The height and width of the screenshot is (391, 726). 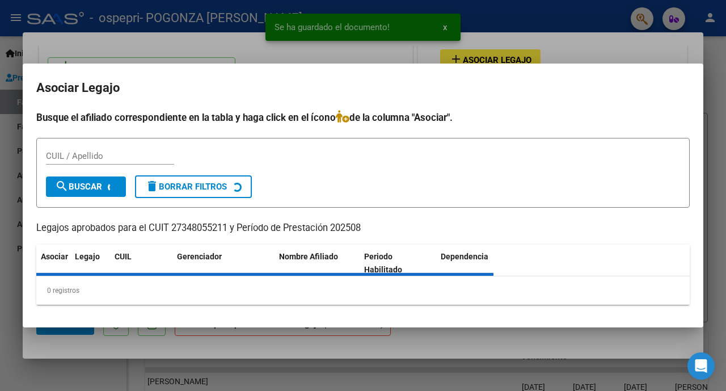 I want to click on datatable-header-cell: CUIL, so click(x=141, y=263).